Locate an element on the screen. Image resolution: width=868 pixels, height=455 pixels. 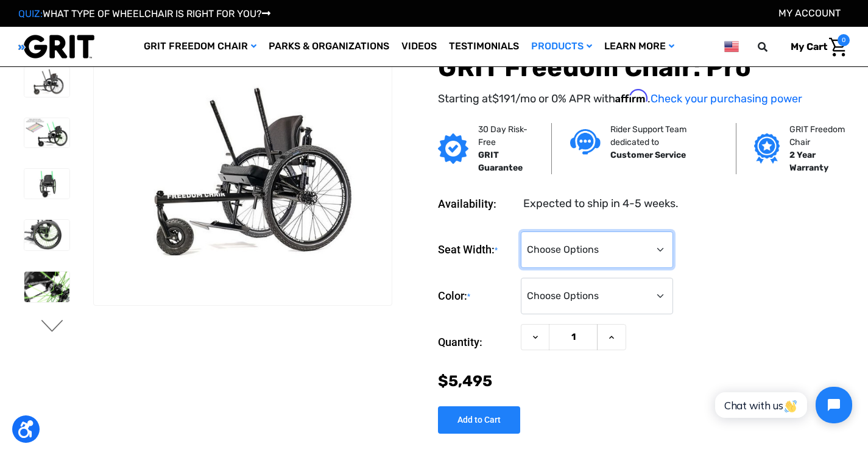
img: GRIT Guarantee is located at coordinates (453, 149).